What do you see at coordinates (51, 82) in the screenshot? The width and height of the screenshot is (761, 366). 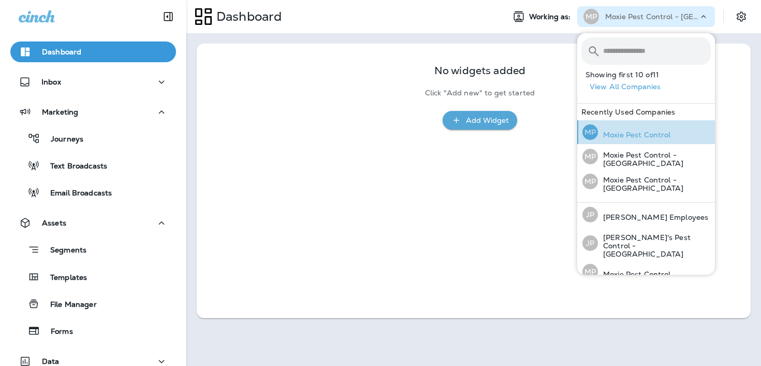 I see `p: Inbox` at bounding box center [51, 82].